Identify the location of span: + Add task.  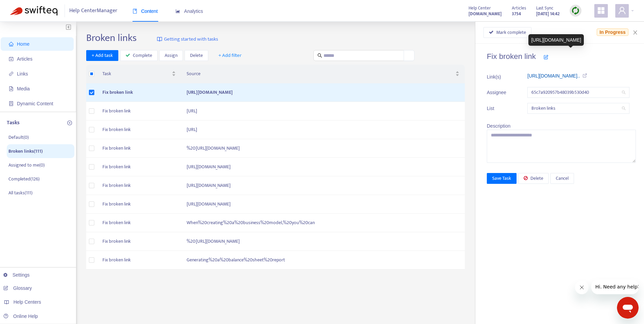
(102, 55).